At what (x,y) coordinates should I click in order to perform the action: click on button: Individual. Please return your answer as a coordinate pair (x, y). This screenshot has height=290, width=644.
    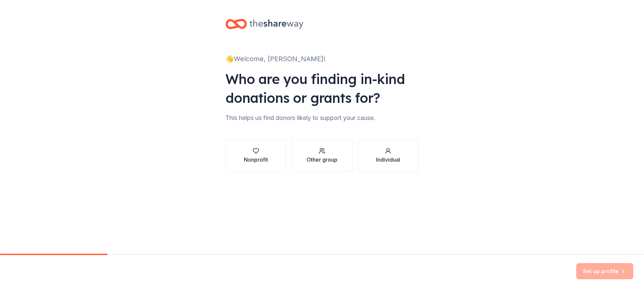
    Looking at the image, I should click on (388, 155).